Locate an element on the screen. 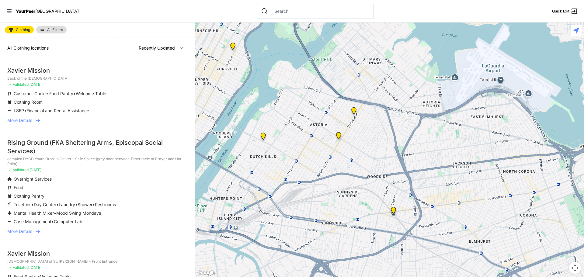  span: Overnight Services is located at coordinates (33, 179).